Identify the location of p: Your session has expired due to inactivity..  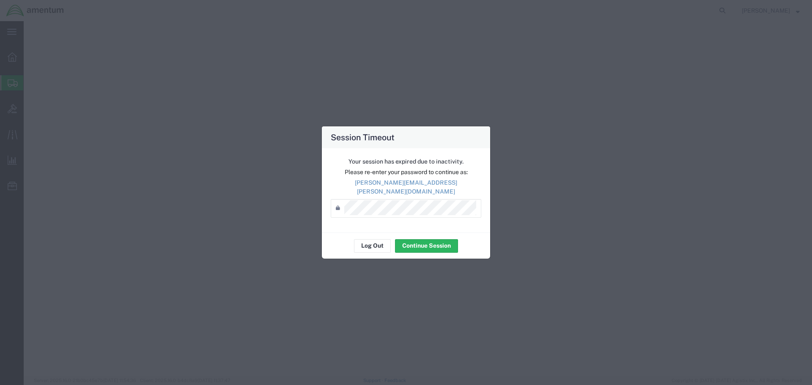
(406, 162).